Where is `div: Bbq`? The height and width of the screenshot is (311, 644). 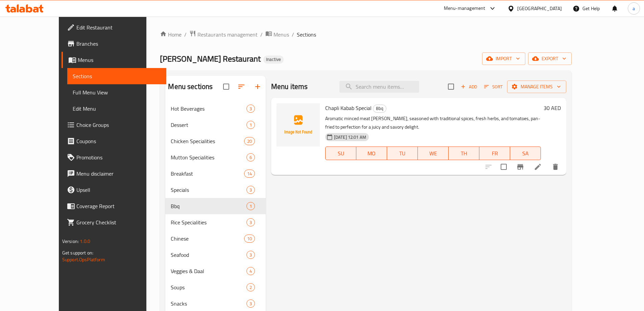 div: Bbq is located at coordinates (380, 109).